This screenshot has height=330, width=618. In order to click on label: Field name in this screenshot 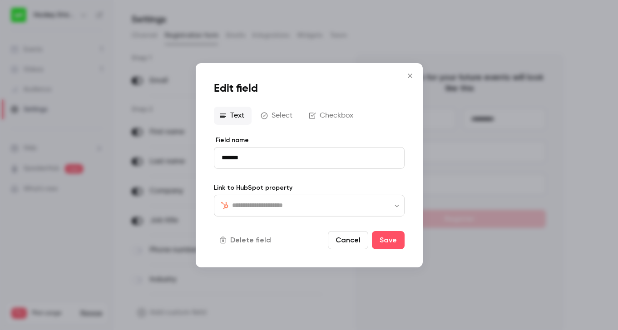, I will do `click(309, 140)`.